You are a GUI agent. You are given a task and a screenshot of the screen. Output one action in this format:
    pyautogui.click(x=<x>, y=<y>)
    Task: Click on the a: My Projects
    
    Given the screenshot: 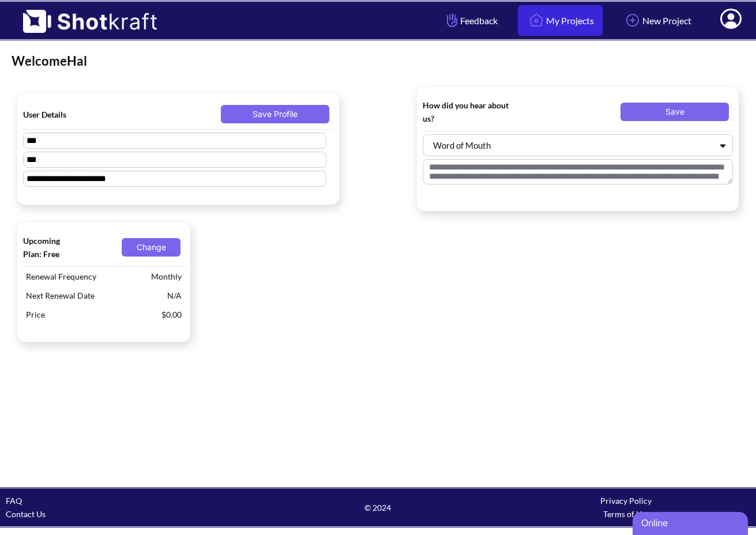 What is the action you would take?
    pyautogui.click(x=560, y=20)
    